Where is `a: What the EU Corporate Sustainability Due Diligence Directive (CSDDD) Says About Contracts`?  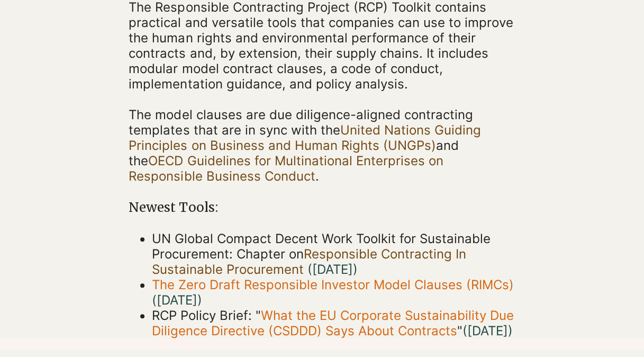
a: What the EU Corporate Sustainability Due Diligence Directive (CSDDD) Says About Contracts is located at coordinates (333, 324).